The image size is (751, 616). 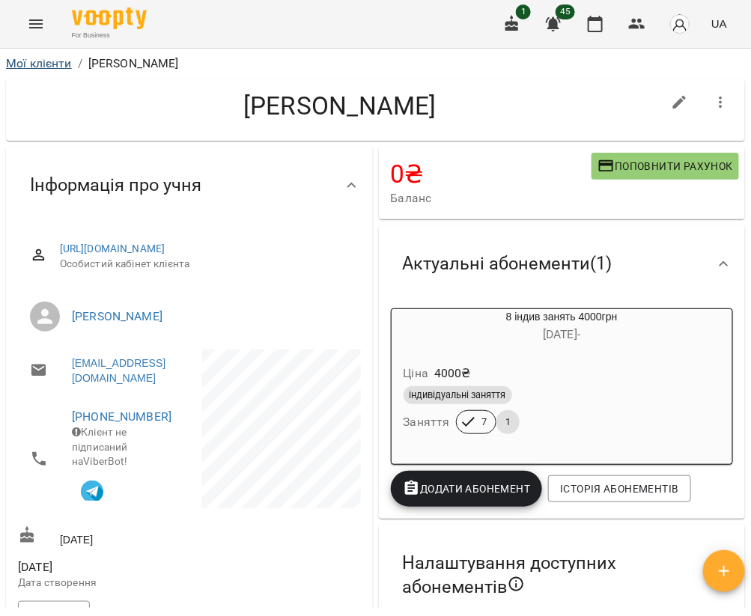 What do you see at coordinates (508, 264) in the screenshot?
I see `span: Актуальні абонементи ( 1 )` at bounding box center [508, 264].